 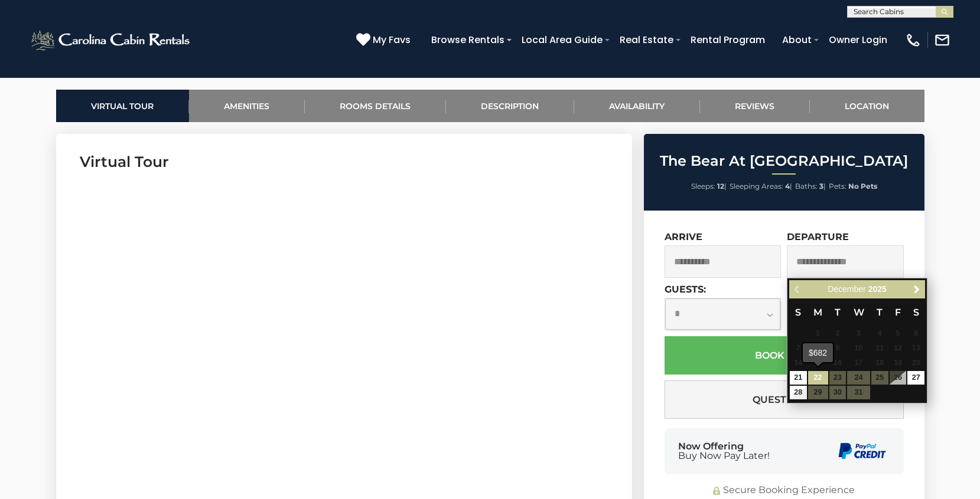 What do you see at coordinates (858, 39) in the screenshot?
I see `a: Owner Login` at bounding box center [858, 39].